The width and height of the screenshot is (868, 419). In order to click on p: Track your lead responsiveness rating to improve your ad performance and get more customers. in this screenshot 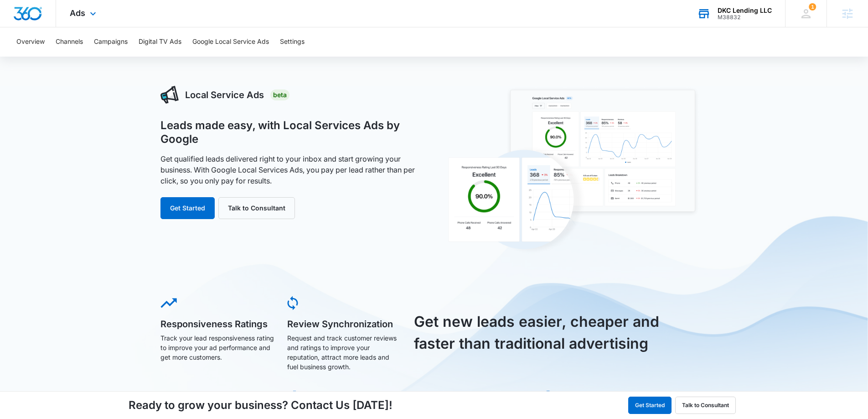, I will do `click(218, 347)`.